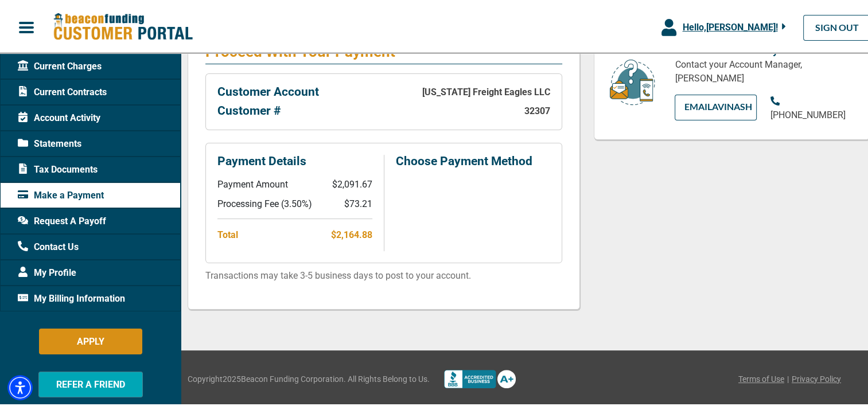  Describe the element at coordinates (49, 142) in the screenshot. I see `span: Statements` at that location.